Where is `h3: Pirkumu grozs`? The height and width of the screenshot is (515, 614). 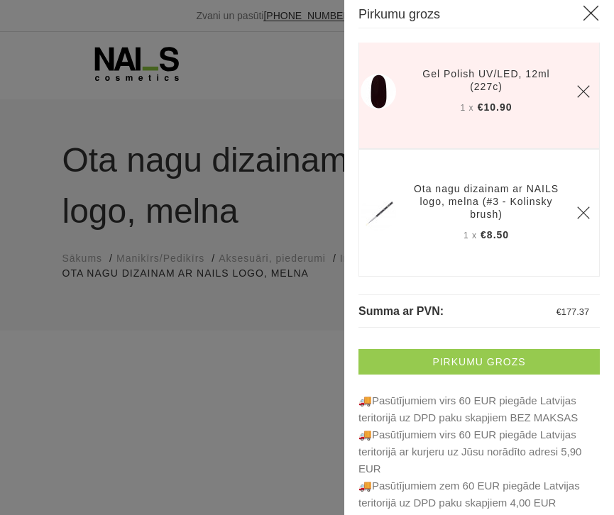 h3: Pirkumu grozs is located at coordinates (479, 16).